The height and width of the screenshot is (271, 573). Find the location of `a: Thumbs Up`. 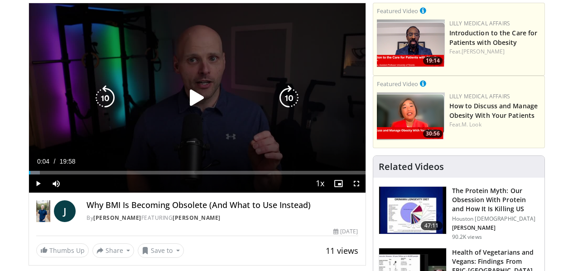

a: Thumbs Up is located at coordinates (63, 250).